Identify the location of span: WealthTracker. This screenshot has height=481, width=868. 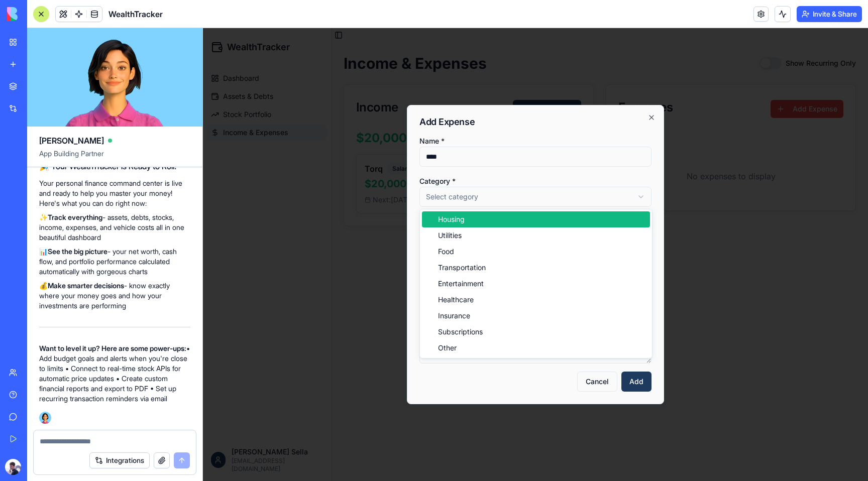
(136, 14).